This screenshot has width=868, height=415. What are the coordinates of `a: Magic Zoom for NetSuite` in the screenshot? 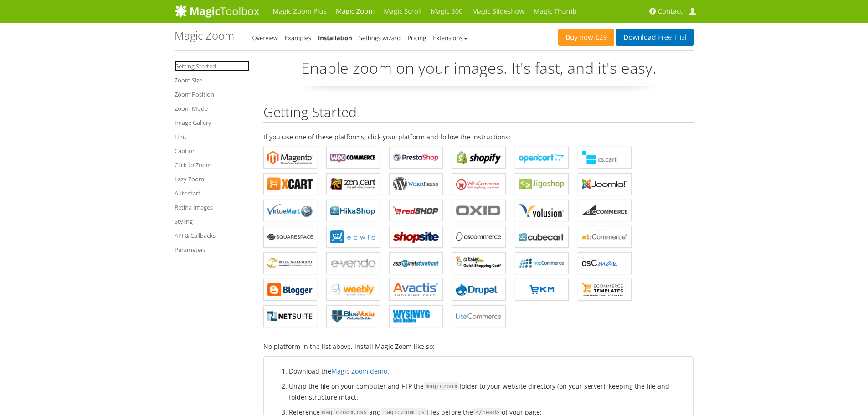 It's located at (290, 317).